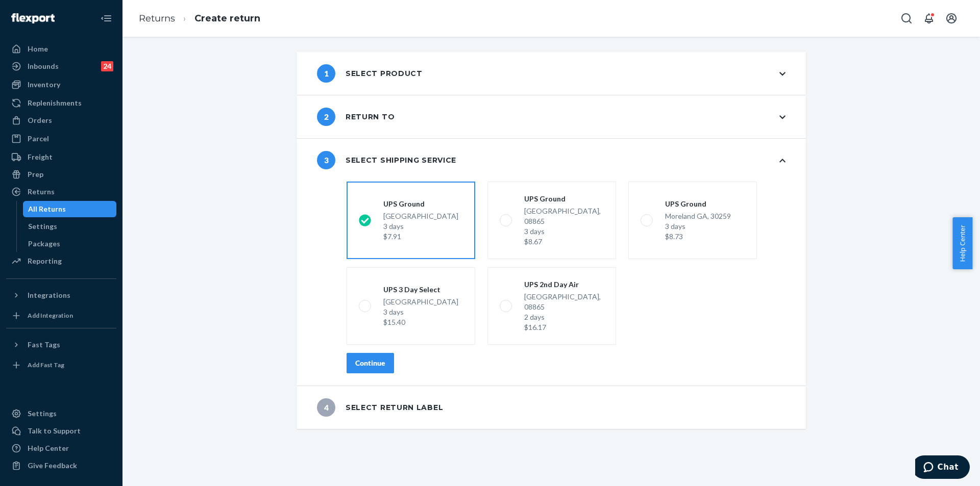 The image size is (980, 486). I want to click on div: Parcel, so click(38, 139).